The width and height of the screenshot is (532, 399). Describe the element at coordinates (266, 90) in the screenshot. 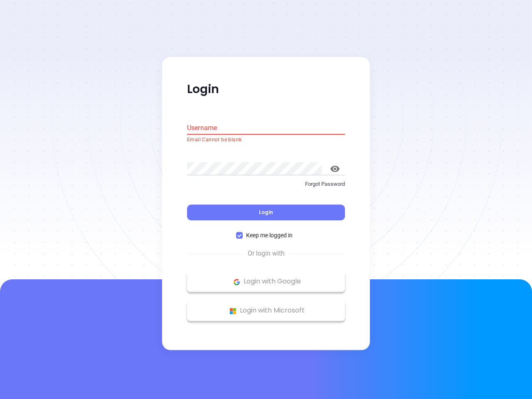

I see `p: Login` at that location.